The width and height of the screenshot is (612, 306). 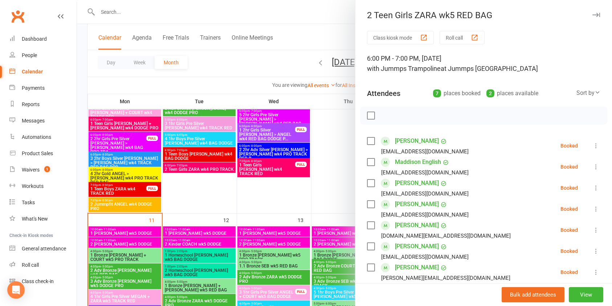 What do you see at coordinates (47, 169) in the screenshot?
I see `span: 1` at bounding box center [47, 169].